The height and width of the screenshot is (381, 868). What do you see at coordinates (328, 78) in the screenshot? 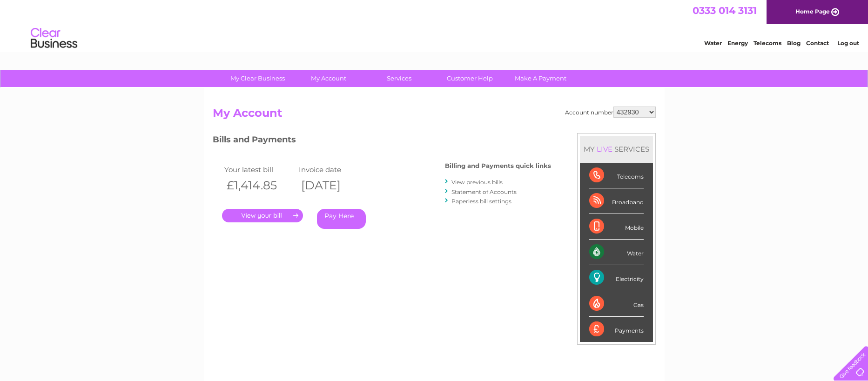
I see `a: My Account` at bounding box center [328, 78].